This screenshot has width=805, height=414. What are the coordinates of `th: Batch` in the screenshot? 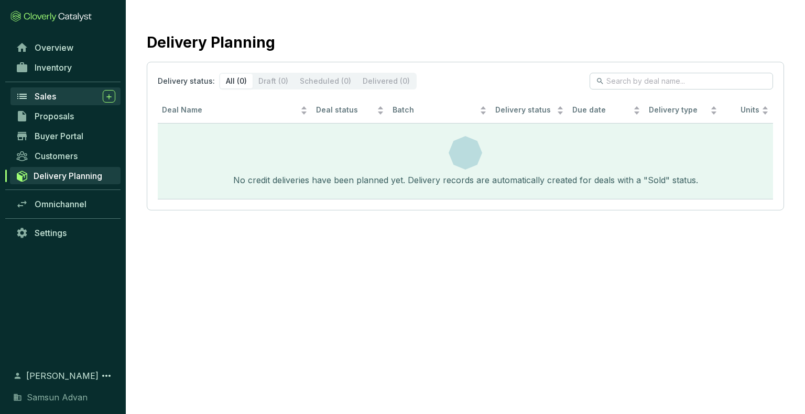 It's located at (440, 111).